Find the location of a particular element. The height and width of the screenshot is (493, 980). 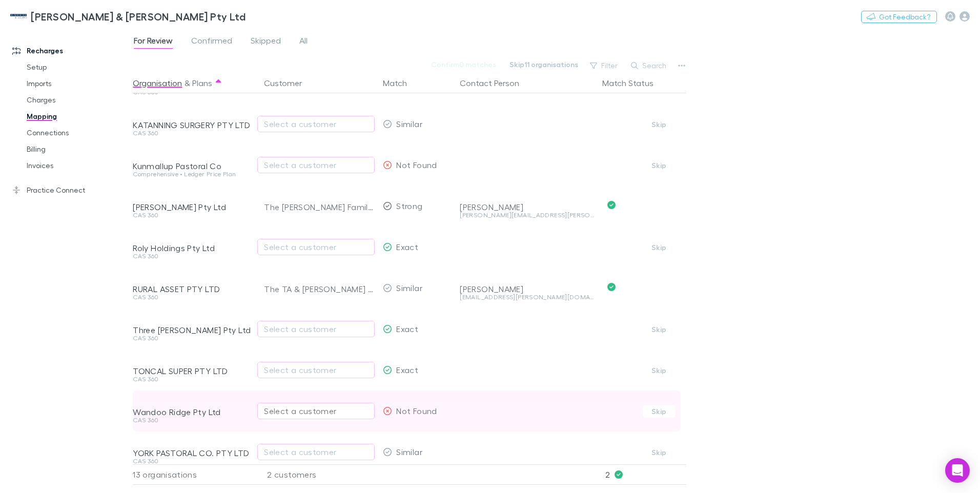

p: 2 is located at coordinates (646, 475).